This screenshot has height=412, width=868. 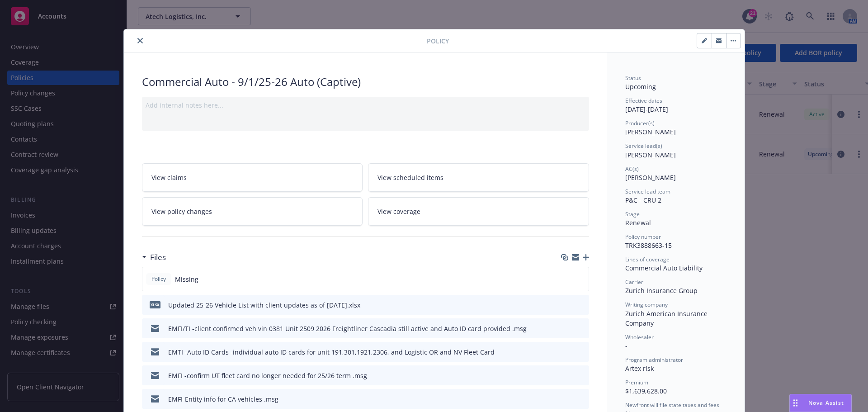 What do you see at coordinates (795, 403) in the screenshot?
I see `div: Drag to move` at bounding box center [795, 403].